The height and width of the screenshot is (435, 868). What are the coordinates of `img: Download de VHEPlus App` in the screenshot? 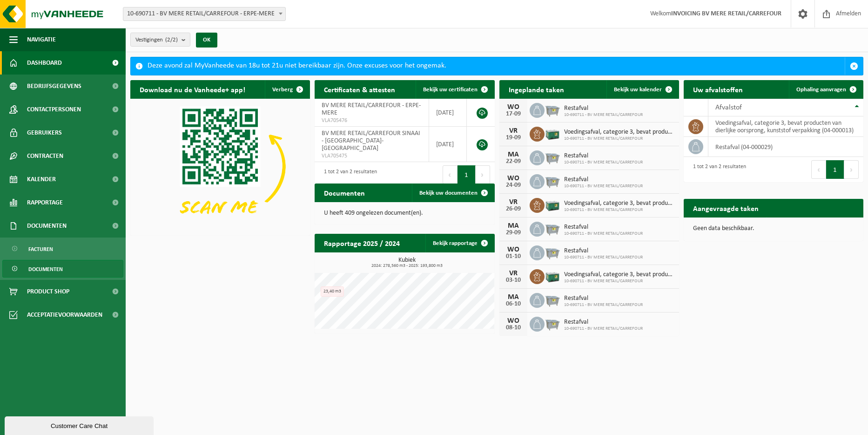 It's located at (220, 166).